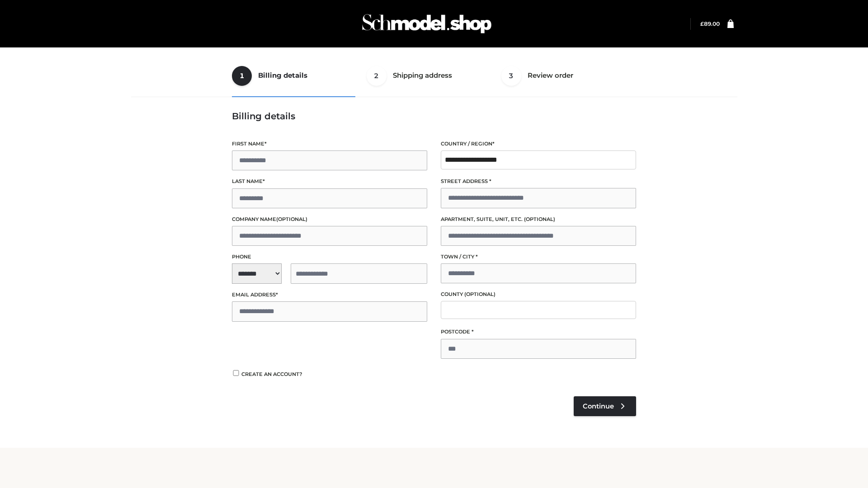 This screenshot has width=868, height=488. What do you see at coordinates (329, 144) in the screenshot?
I see `label: First name` at bounding box center [329, 144].